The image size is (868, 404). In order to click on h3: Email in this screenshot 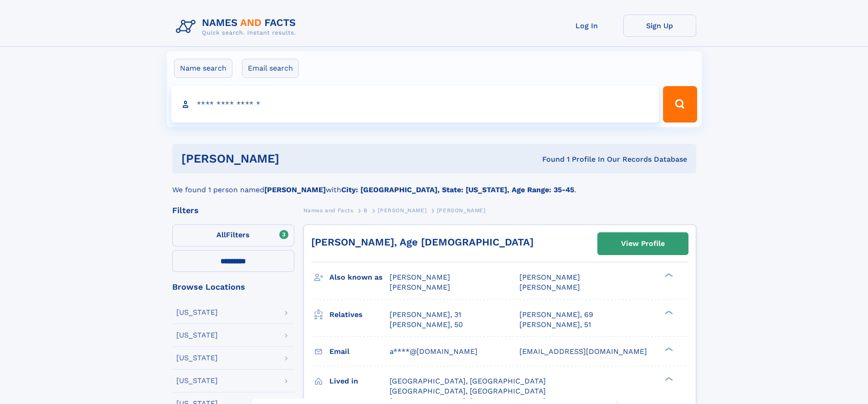, I will do `click(360, 351)`.